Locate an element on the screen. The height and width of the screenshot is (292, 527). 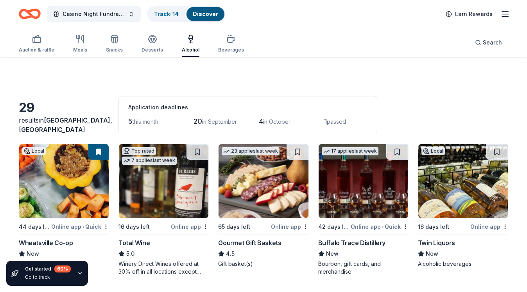
div: Get started is located at coordinates (48, 269).